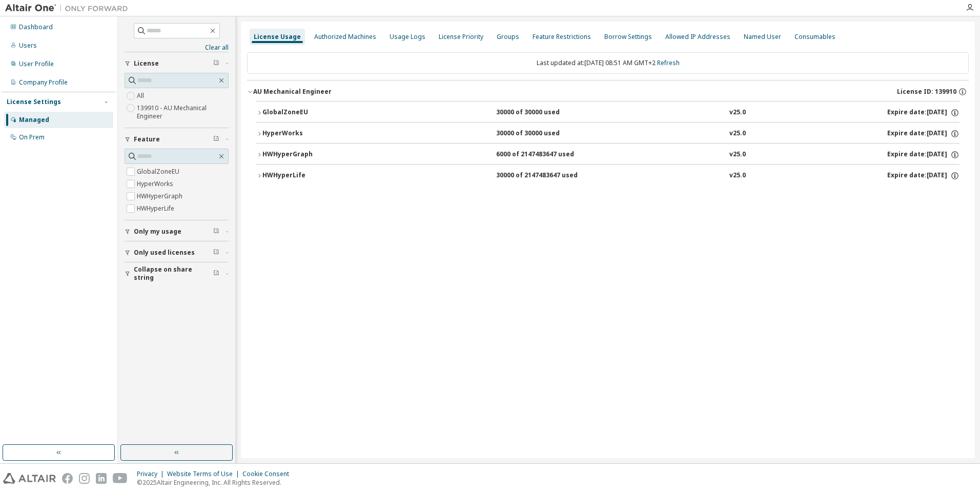  What do you see at coordinates (32, 137) in the screenshot?
I see `div: On Prem` at bounding box center [32, 137].